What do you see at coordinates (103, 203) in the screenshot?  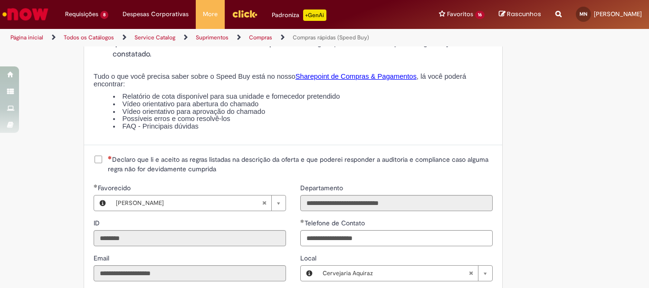 I see `button: Favorecido, Visualizar este registro Matheus Isaias do Nascimento` at bounding box center [103, 203].